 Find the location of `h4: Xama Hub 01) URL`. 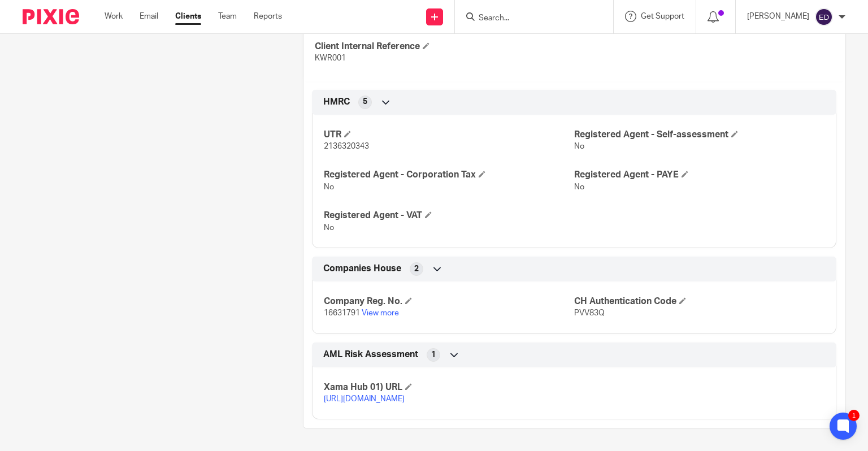

h4: Xama Hub 01) URL is located at coordinates (449, 387).